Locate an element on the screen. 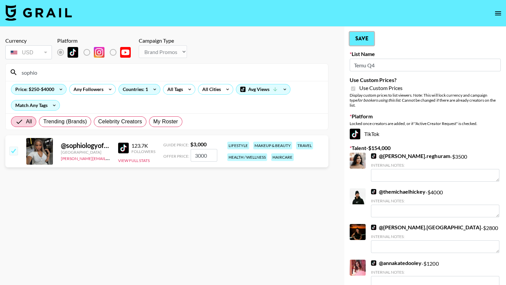 The height and width of the screenshot is (285, 506). div: health / wellness is located at coordinates (247, 157).